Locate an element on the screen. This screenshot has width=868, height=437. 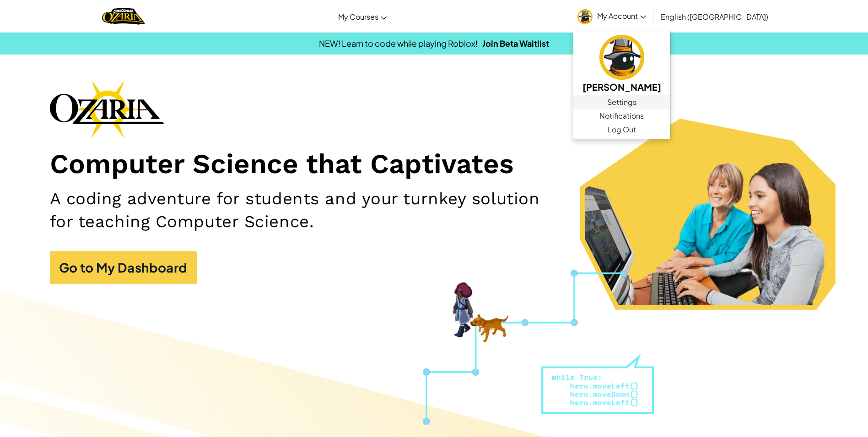
span: My Account is located at coordinates (622, 16).